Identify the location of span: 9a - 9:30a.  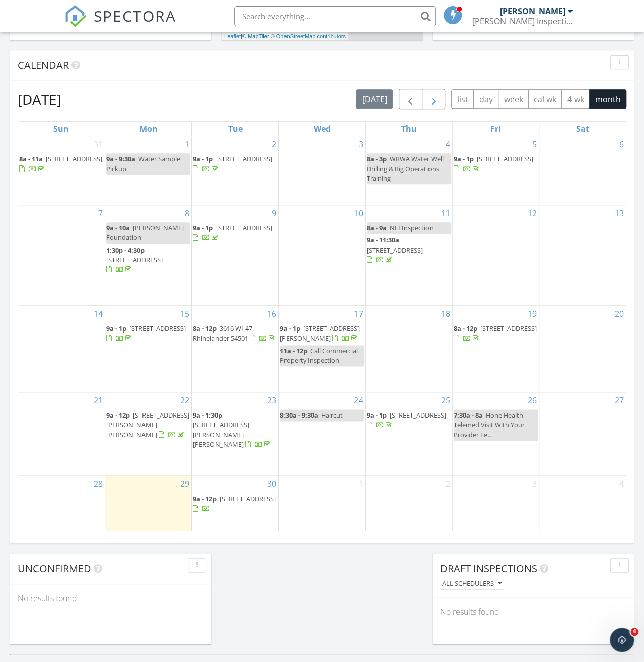
(121, 159).